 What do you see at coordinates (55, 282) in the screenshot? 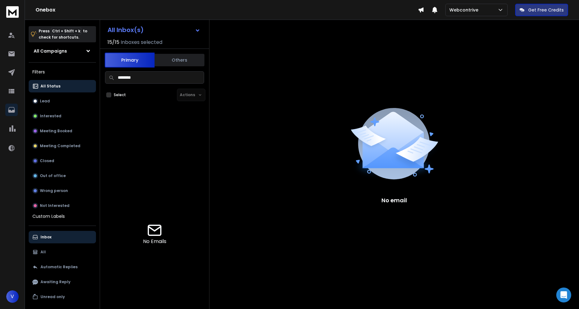
I see `p: Awaiting Reply` at bounding box center [55, 282].